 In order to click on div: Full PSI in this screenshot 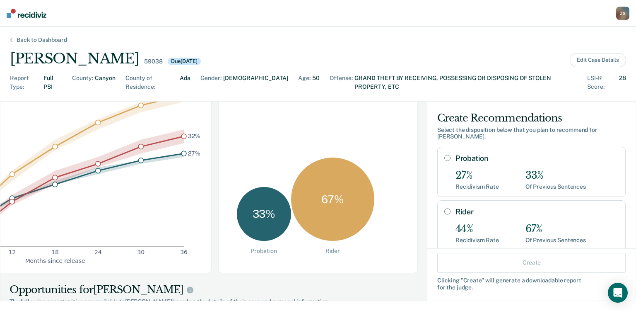, I will do `click(53, 82)`.